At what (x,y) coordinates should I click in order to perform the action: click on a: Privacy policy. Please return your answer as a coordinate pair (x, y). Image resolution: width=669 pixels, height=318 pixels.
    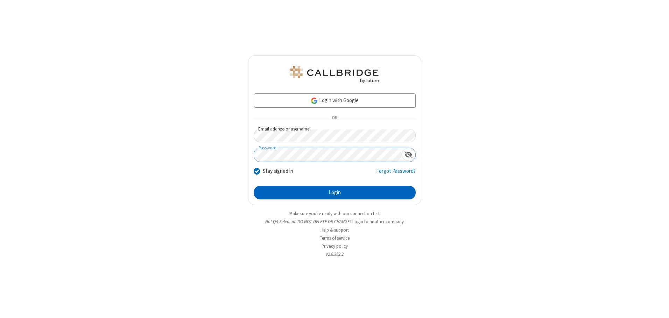
    Looking at the image, I should click on (335, 246).